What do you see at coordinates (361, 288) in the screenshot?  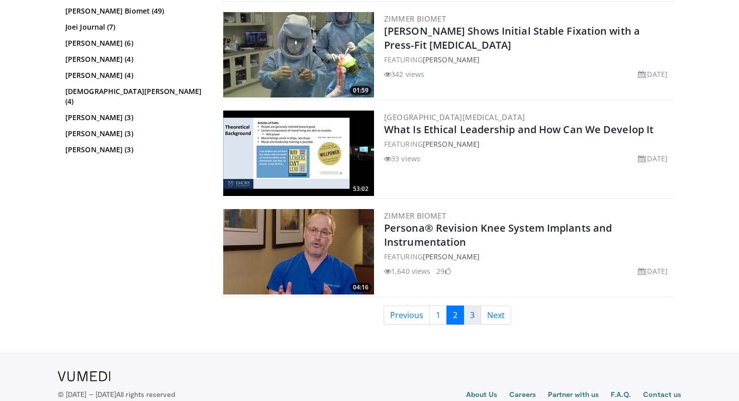 I see `span: 04:16` at bounding box center [361, 288].